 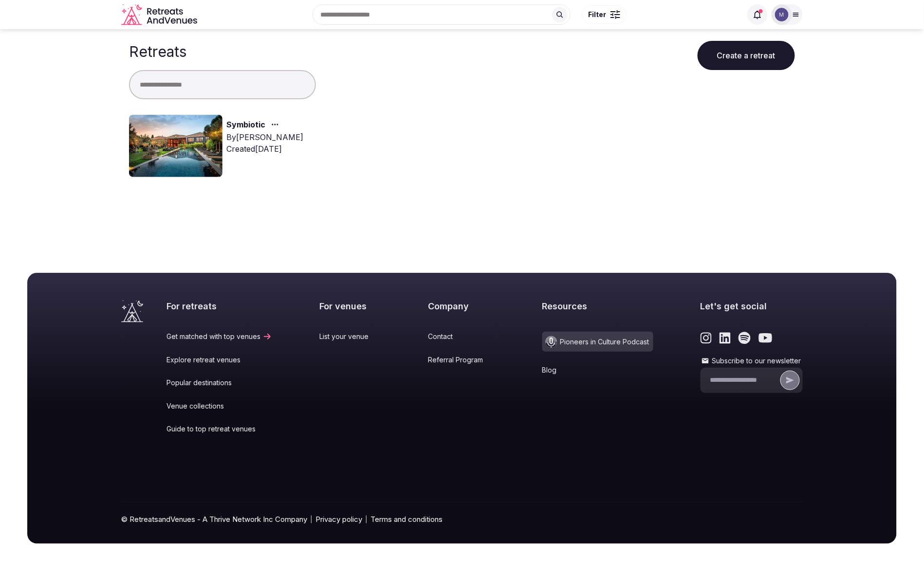 What do you see at coordinates (461, 337) in the screenshot?
I see `a: Contact` at bounding box center [461, 337].